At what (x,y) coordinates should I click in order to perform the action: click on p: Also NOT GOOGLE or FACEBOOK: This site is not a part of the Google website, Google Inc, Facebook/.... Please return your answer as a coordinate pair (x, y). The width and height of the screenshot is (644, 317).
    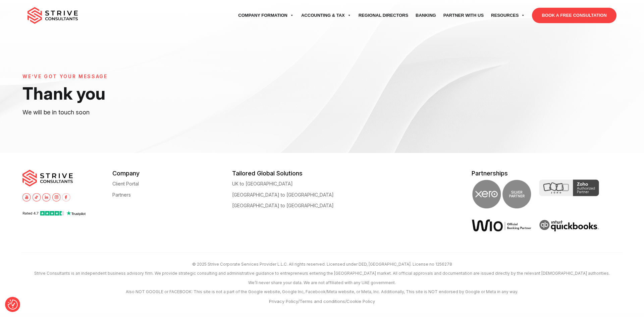
    Looking at the image, I should click on (322, 291).